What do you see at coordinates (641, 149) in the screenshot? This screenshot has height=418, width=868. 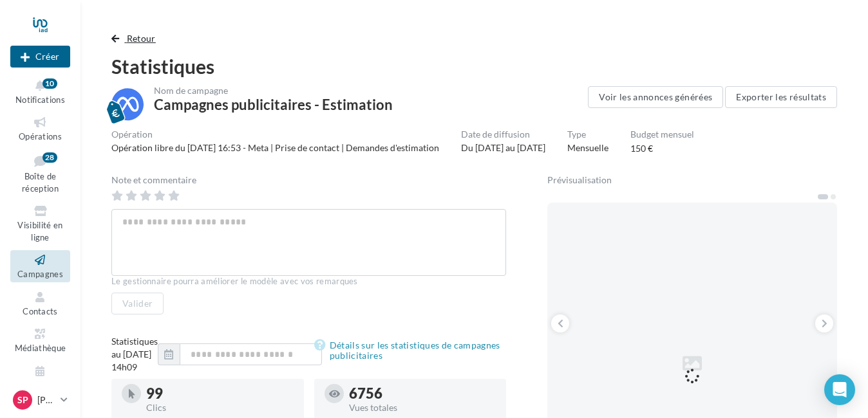 I see `div: 150 €` at bounding box center [641, 149].